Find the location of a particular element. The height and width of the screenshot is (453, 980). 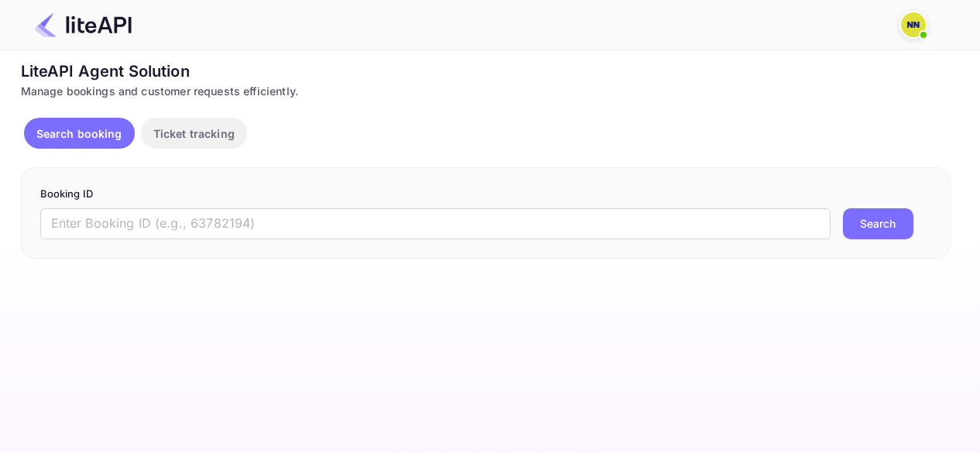

div: Manage bookings and customer requests efficiently. is located at coordinates (485, 90).